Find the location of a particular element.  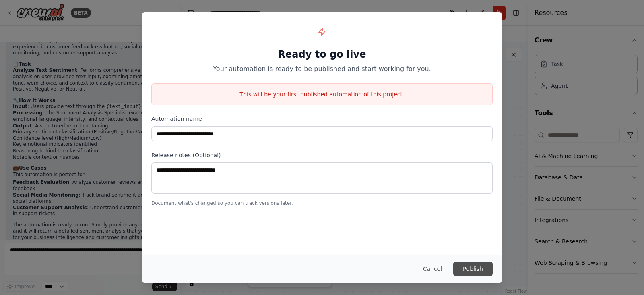

h1: Ready to go live is located at coordinates (322, 54).